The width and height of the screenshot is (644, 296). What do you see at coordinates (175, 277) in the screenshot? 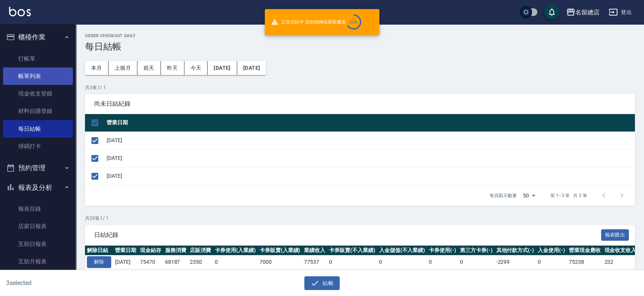
I see `td: 142705` at bounding box center [175, 277].